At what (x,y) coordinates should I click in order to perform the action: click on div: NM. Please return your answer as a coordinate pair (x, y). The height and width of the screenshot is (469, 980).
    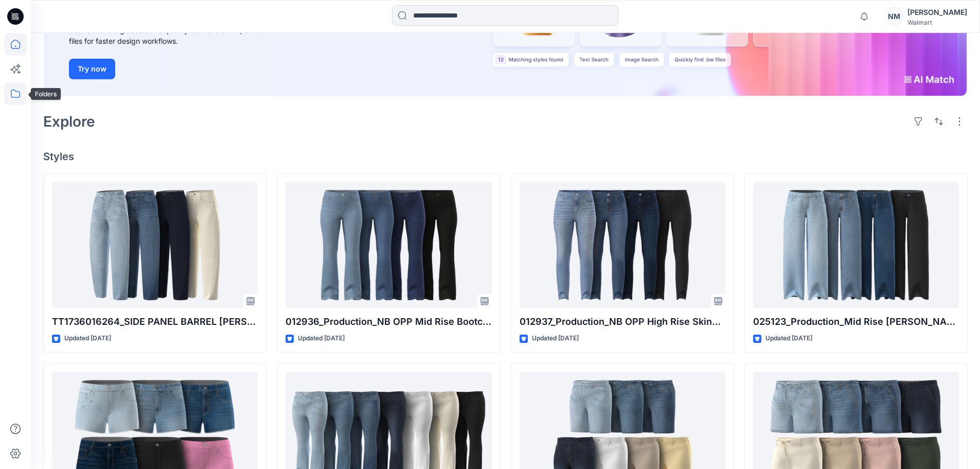
    Looking at the image, I should click on (894, 17).